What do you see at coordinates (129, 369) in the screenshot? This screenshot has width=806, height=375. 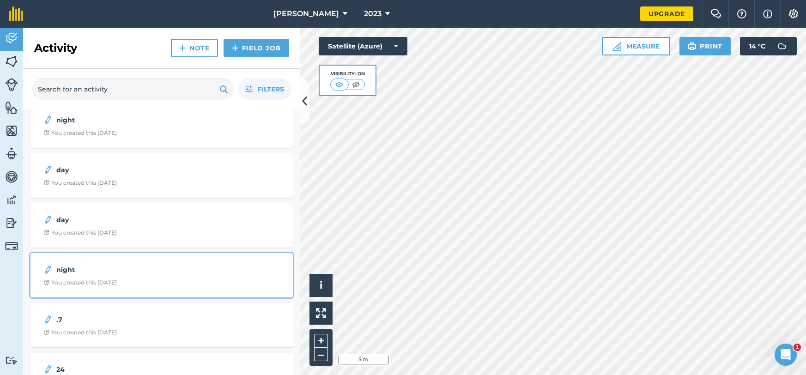 I see `strong: 24` at bounding box center [129, 369].